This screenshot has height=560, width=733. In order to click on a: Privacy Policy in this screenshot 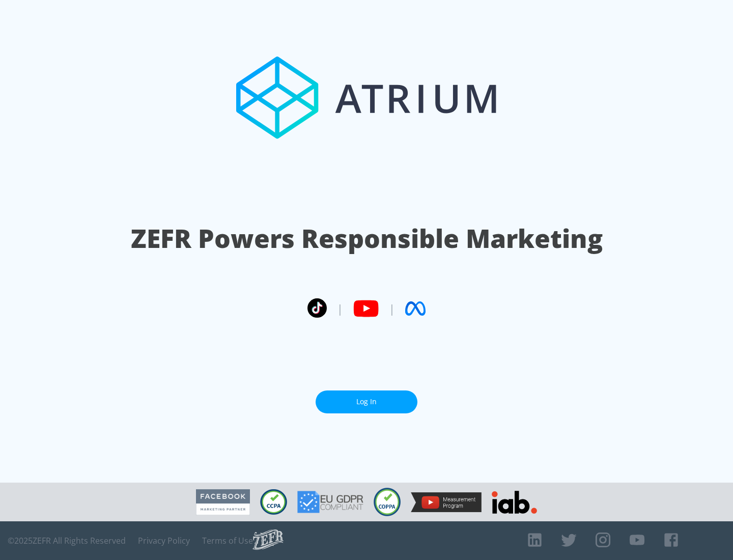, I will do `click(164, 541)`.